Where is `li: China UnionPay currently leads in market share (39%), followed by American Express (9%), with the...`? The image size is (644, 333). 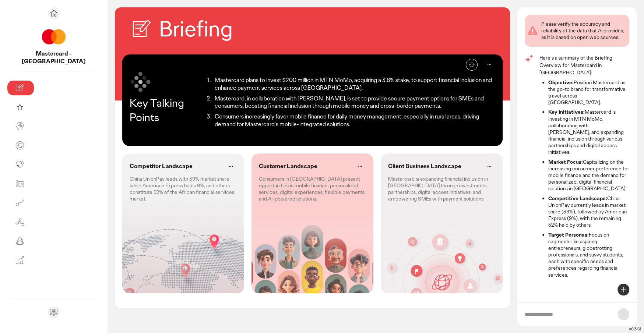 li: China UnionPay currently leads in market share (39%), followed by American Express (9%), with the... is located at coordinates (588, 212).